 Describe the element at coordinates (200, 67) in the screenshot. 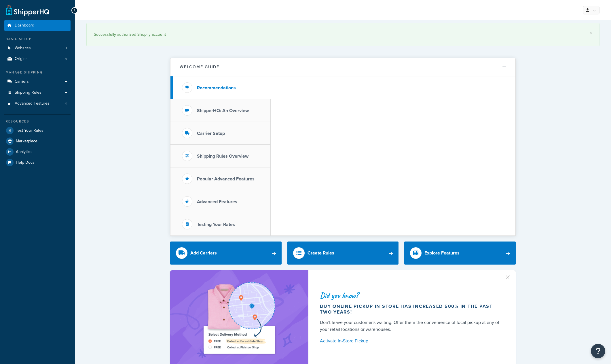

I see `h2: Welcome Guide` at that location.